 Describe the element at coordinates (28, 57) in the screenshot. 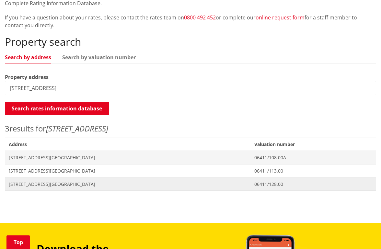

I see `a: Search by address` at that location.